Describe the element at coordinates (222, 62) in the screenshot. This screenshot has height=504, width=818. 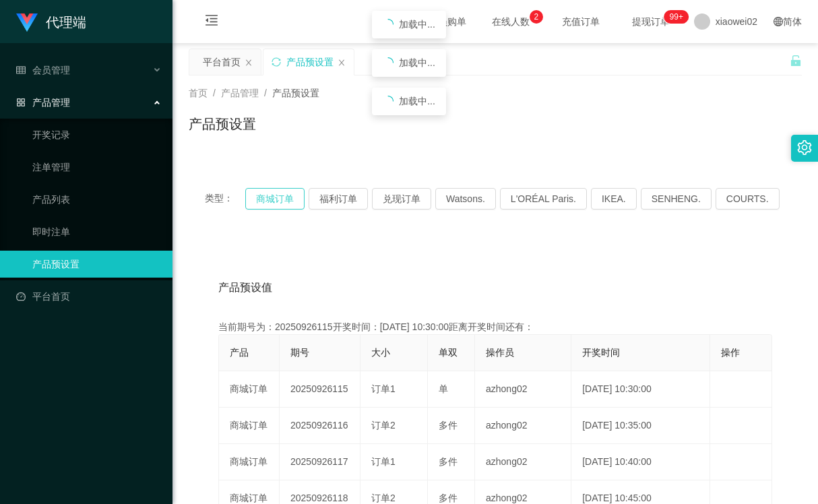
I see `div: 平台首页` at that location.